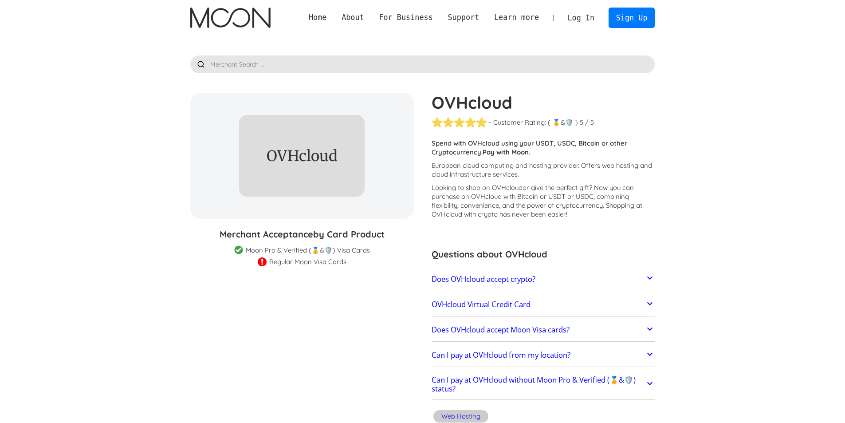  Describe the element at coordinates (481, 304) in the screenshot. I see `h2: OVHcloud Virtual Credit Card` at that location.